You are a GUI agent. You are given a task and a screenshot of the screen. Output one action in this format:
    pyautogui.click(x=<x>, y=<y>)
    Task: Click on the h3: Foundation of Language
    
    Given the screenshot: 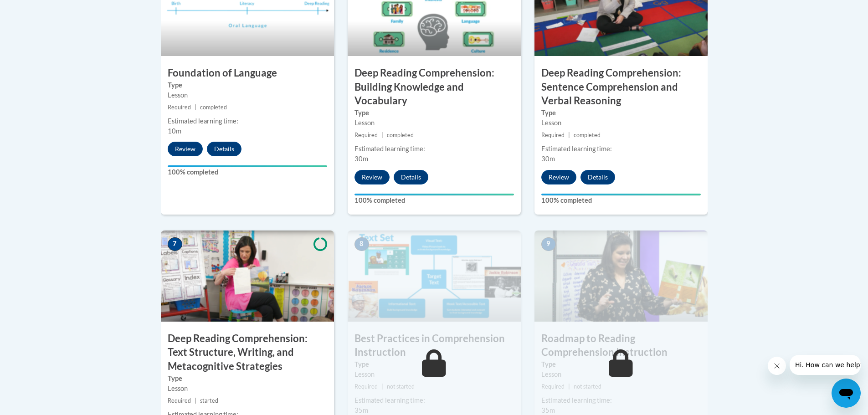 What is the action you would take?
    pyautogui.click(x=248, y=73)
    